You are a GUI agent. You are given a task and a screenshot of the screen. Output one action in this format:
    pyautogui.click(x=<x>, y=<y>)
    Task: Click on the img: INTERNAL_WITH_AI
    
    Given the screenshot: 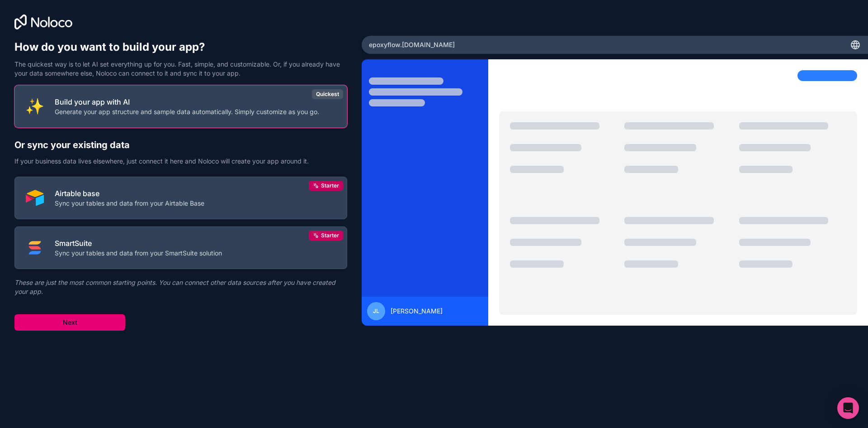 What is the action you would take?
    pyautogui.click(x=35, y=107)
    